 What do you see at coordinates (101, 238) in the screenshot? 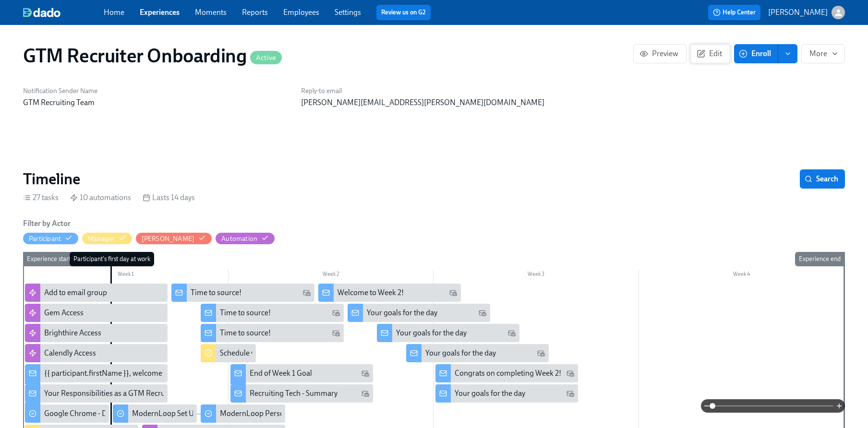
I see `div: Hide Manager` at bounding box center [101, 238].